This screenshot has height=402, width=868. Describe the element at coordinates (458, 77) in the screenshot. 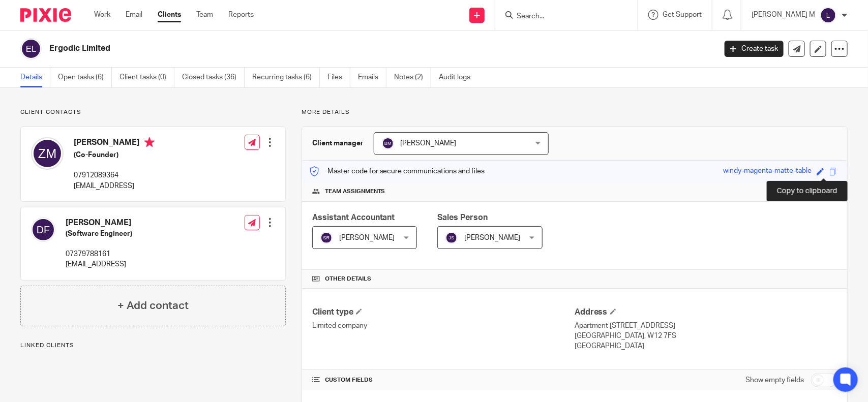

I see `a: Audit logs` at that location.